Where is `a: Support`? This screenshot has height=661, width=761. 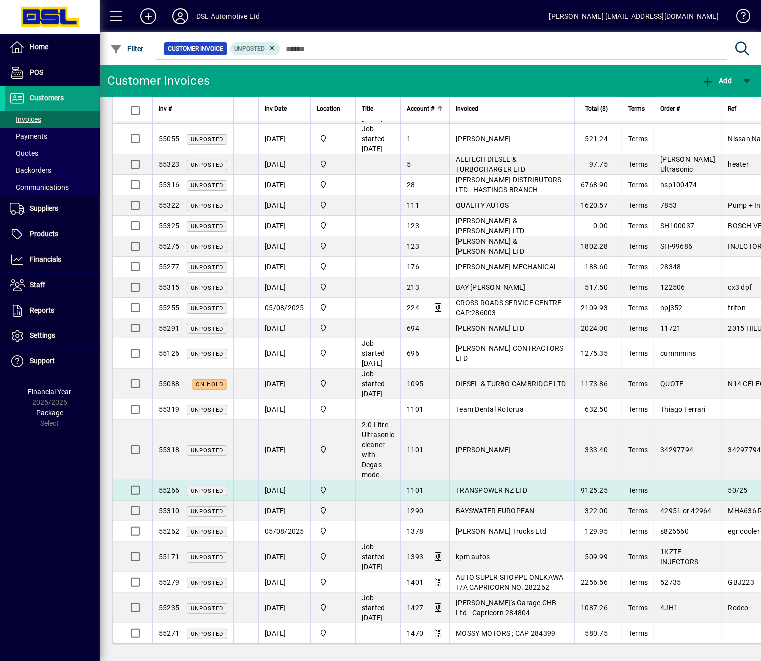
a: Support is located at coordinates (52, 362).